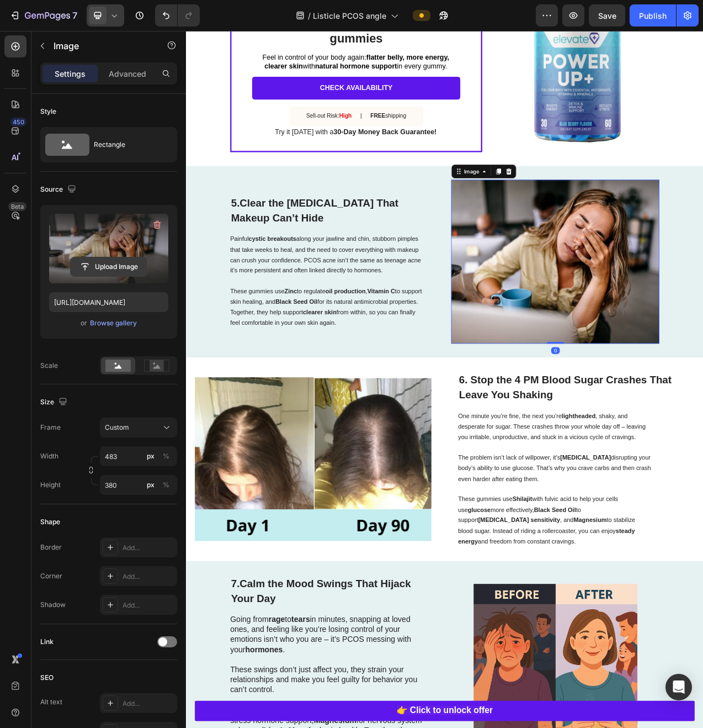 Image resolution: width=703 pixels, height=728 pixels. I want to click on p: Sell-out Risk:, so click(183, 109).